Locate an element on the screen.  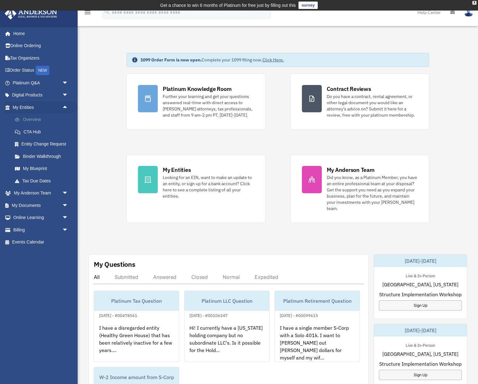
a: My Anderson Teamarrow_drop_down is located at coordinates (41, 193).